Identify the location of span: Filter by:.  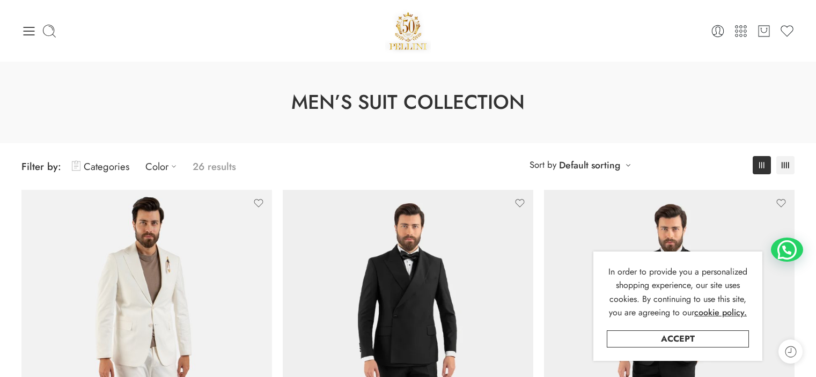
(41, 166).